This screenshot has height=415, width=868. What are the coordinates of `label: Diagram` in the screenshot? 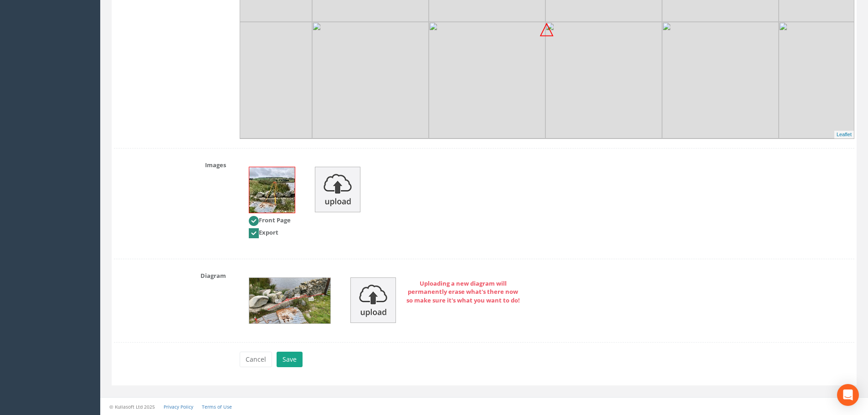 It's located at (170, 274).